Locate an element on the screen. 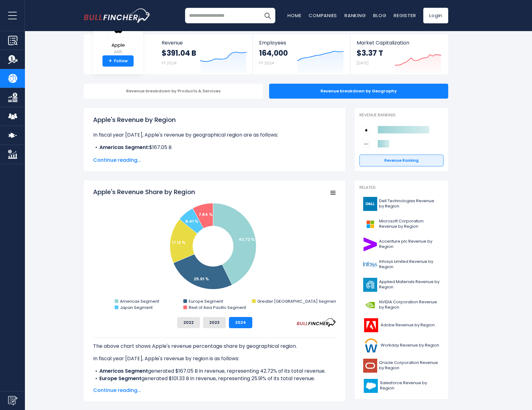 This screenshot has height=410, width=532. img: ADBE logo is located at coordinates (371, 325).